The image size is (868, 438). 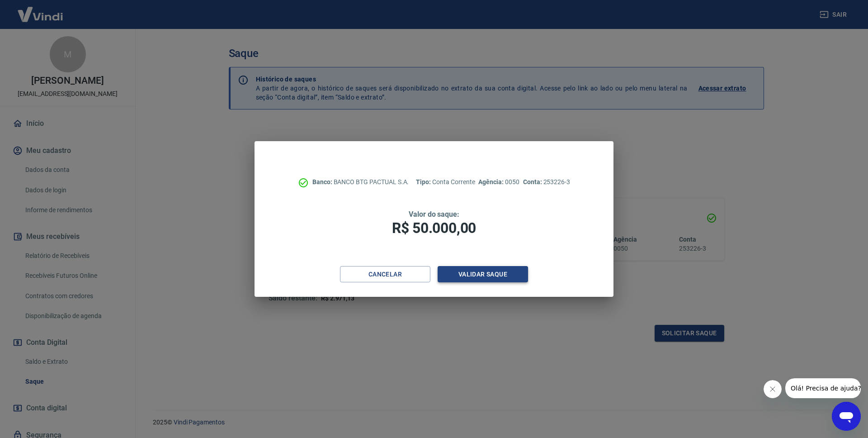 What do you see at coordinates (546, 182) in the screenshot?
I see `p: 253226-3` at bounding box center [546, 182].